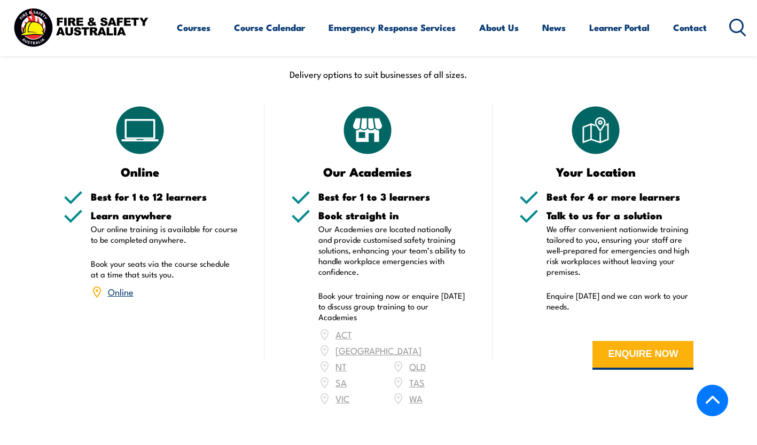  What do you see at coordinates (689, 27) in the screenshot?
I see `a: Contact` at bounding box center [689, 27].